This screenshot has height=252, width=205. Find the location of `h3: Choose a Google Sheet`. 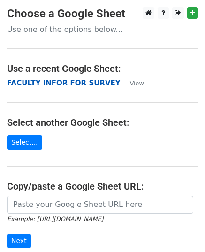

h3: Choose a Google Sheet is located at coordinates (102, 14).